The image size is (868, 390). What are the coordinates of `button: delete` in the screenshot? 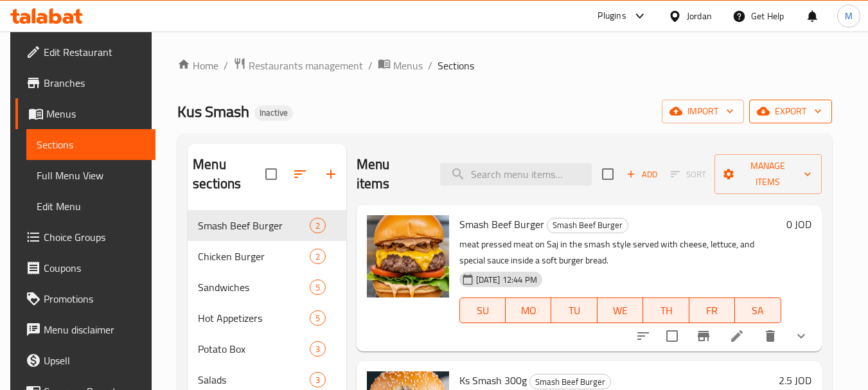 It's located at (771, 336).